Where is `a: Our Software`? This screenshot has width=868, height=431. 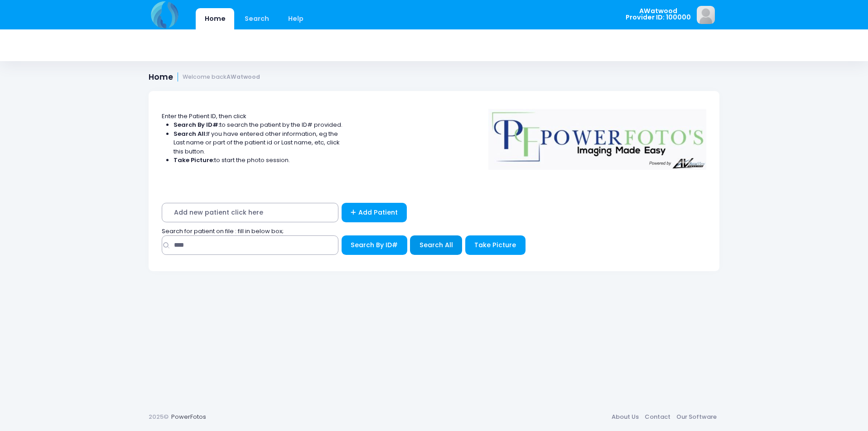
a: Our Software is located at coordinates (696, 417).